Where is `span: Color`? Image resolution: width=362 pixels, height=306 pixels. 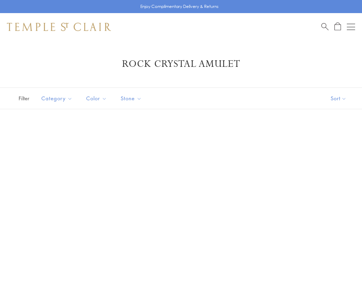
span: Color is located at coordinates (97, 98).